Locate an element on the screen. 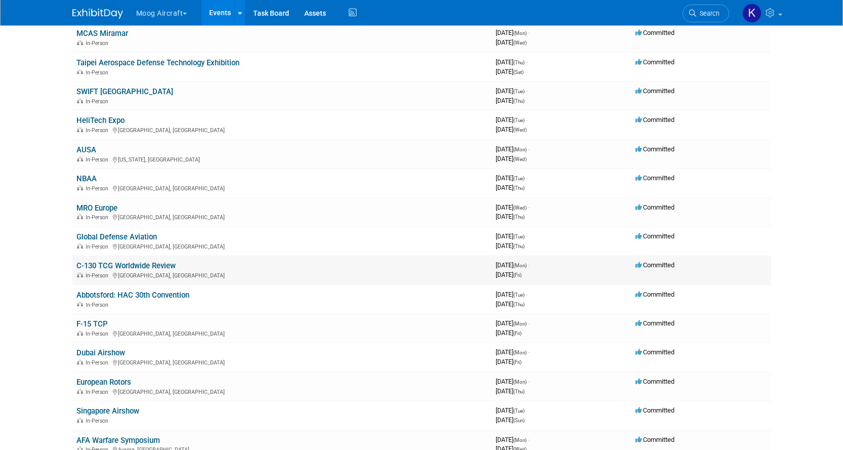  a: MRO Europe is located at coordinates (97, 208).